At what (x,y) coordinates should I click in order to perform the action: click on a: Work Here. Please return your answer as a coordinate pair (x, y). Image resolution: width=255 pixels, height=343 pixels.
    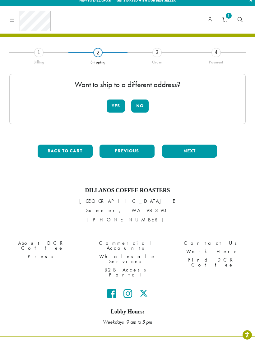
    Looking at the image, I should click on (212, 252).